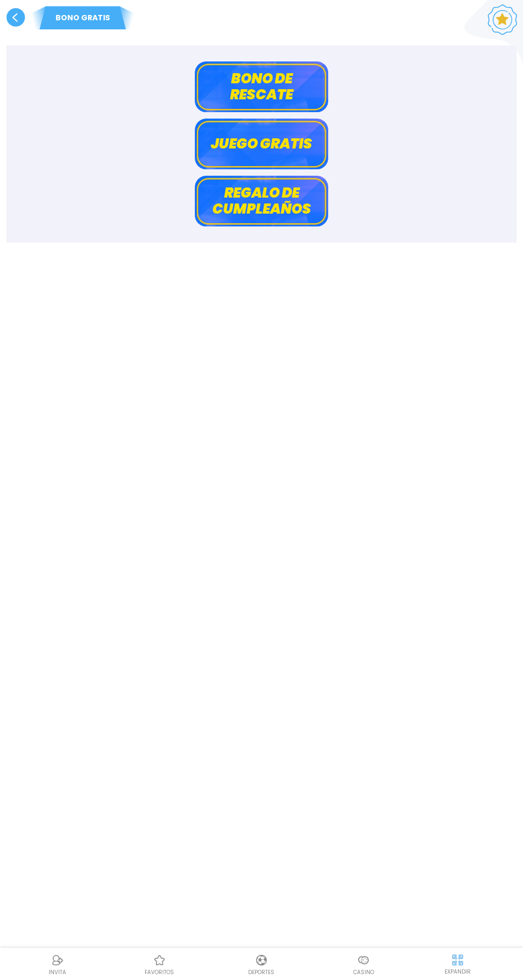 The height and width of the screenshot is (980, 523). Describe the element at coordinates (363, 960) in the screenshot. I see `img: Casino` at that location.